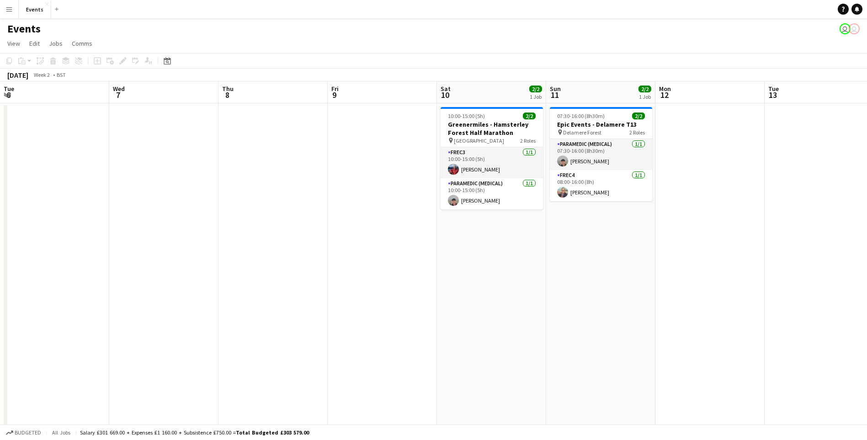 This screenshot has height=440, width=867. What do you see at coordinates (664, 95) in the screenshot?
I see `span: 12` at bounding box center [664, 95].